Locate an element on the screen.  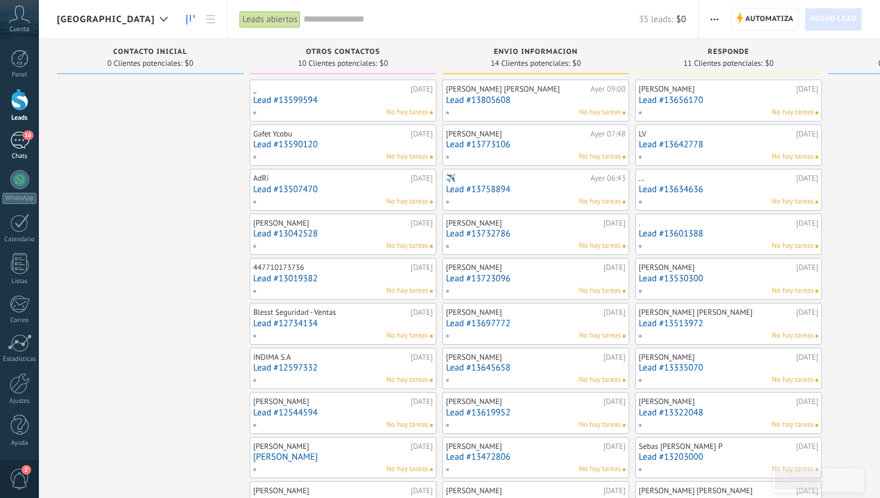
a: Lead #13758894 is located at coordinates (536, 189).